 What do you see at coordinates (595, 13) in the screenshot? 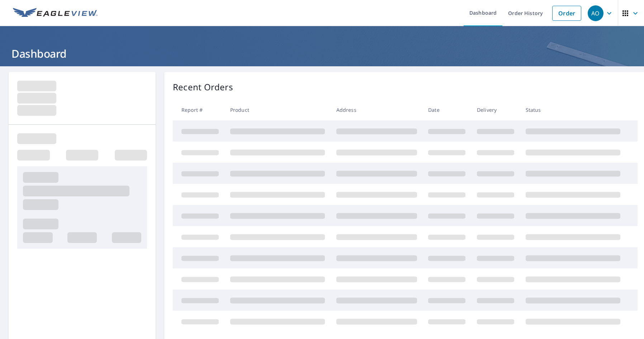
I see `div: AO` at bounding box center [595, 13].